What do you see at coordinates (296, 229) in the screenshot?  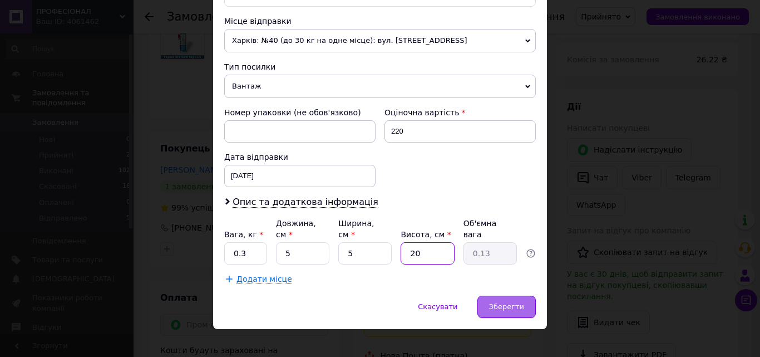 I see `label: Довжина, см` at bounding box center [296, 229].